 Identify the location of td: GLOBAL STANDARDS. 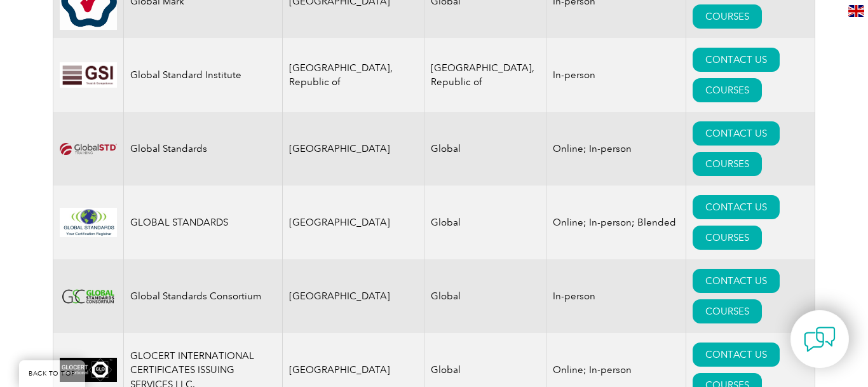
(204, 223).